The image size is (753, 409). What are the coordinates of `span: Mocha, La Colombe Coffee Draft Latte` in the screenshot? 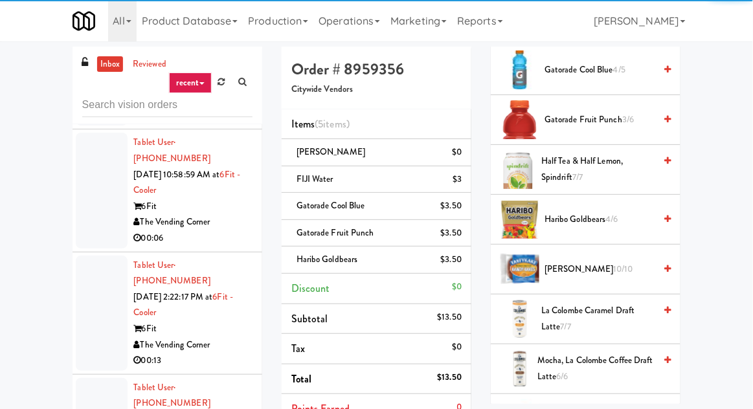 It's located at (596, 368).